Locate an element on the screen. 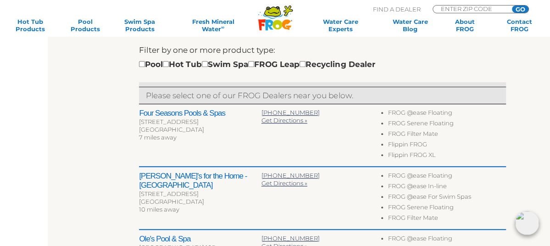  li: Flippin FROG is located at coordinates (447, 145).